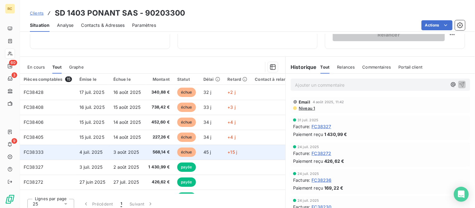 This screenshot has height=208, width=475. Describe the element at coordinates (207, 92) in the screenshot. I see `span: 32 j` at that location.